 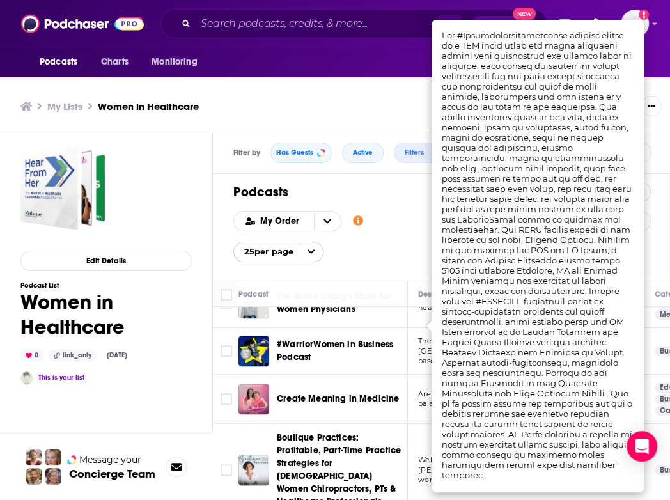 What do you see at coordinates (424, 153) in the screenshot?
I see `button: Filters2` at bounding box center [424, 153].